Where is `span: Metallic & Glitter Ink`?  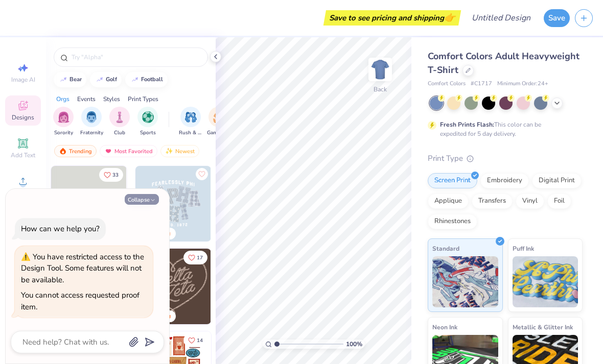 span: Metallic & Glitter Ink is located at coordinates (542, 326).